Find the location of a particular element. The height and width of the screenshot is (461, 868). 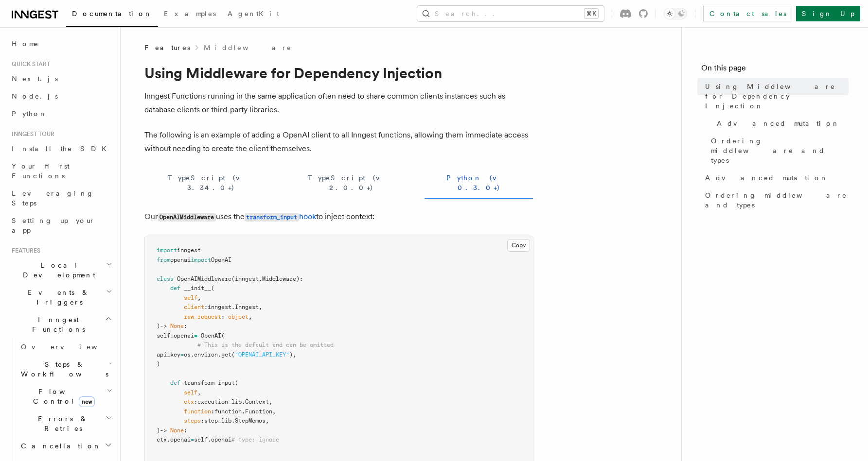

button: Copy is located at coordinates (518, 245).